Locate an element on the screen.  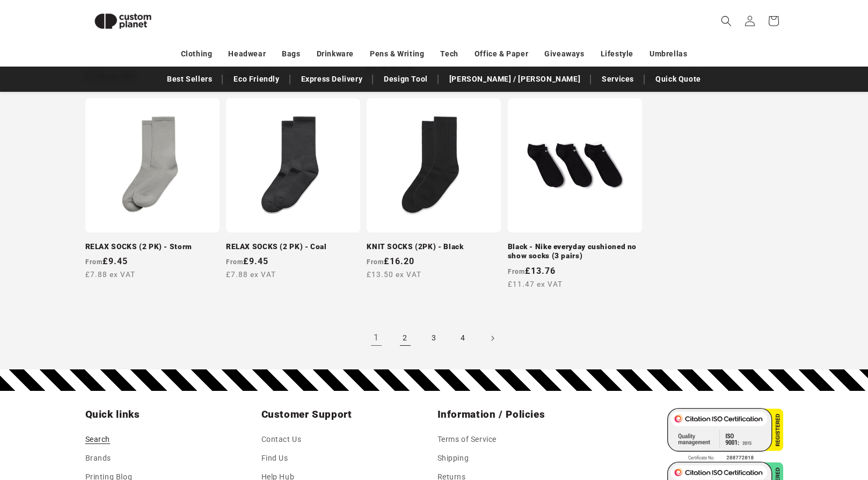
a: Search is located at coordinates (98, 441).